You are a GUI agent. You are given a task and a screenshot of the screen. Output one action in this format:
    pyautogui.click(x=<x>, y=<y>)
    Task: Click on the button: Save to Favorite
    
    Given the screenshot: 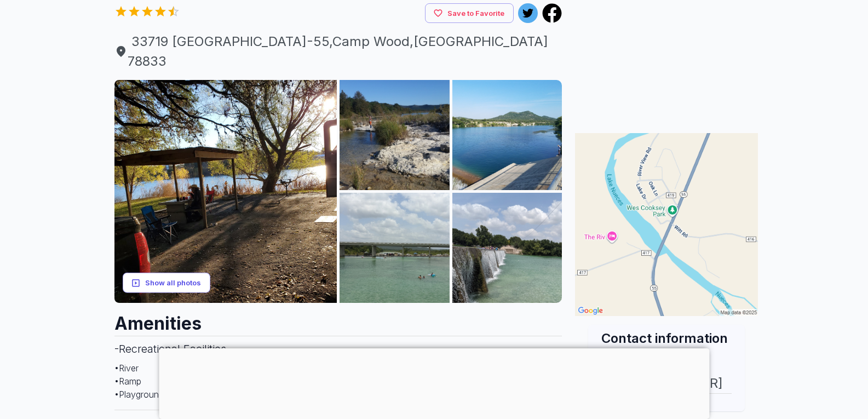 What is the action you would take?
    pyautogui.click(x=469, y=13)
    